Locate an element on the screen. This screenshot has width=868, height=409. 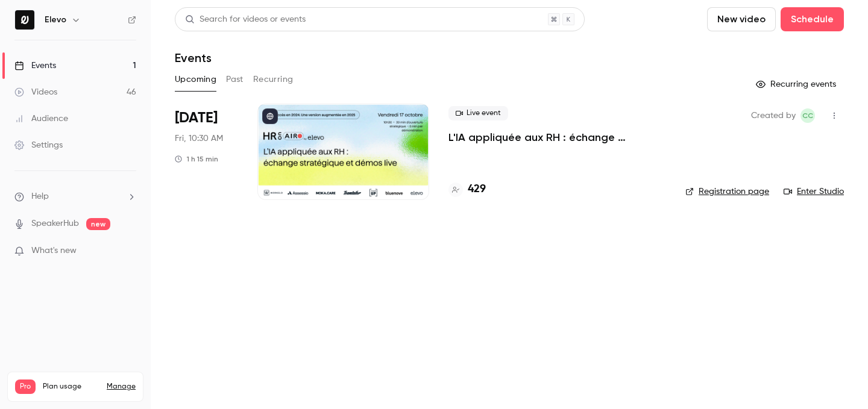
button: Upcoming is located at coordinates (195, 80).